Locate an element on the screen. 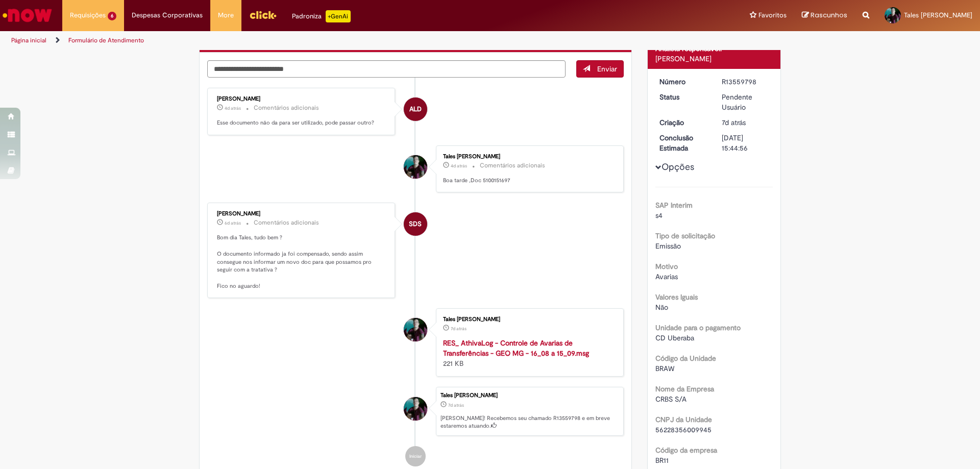 Image resolution: width=980 pixels, height=469 pixels. textarea: Digite sua mensagem aqui... is located at coordinates (386, 69).